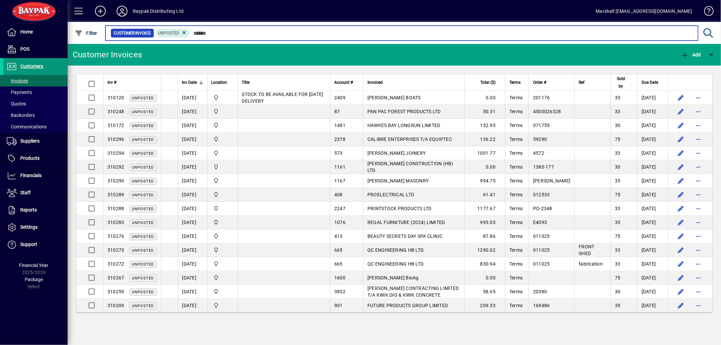 The image size is (721, 345). Describe the element at coordinates (173, 33) in the screenshot. I see `mat-chip: Customer Invoice Status: Unposted` at that location.